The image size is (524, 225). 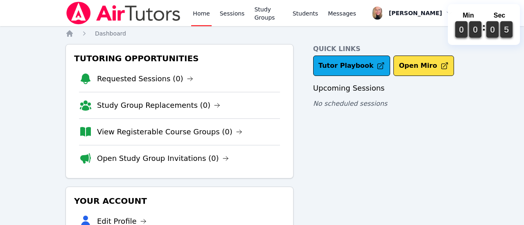 I want to click on a: Tutor Playbook, so click(x=351, y=66).